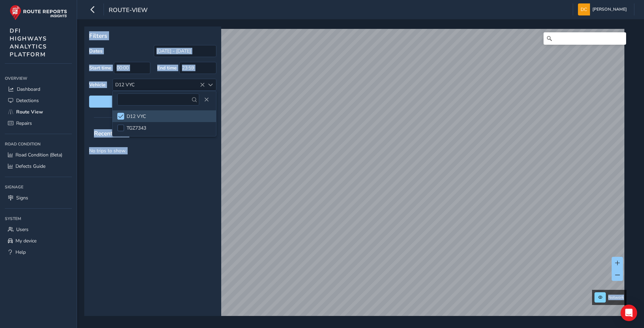  Describe the element at coordinates (22, 229) in the screenshot. I see `span: Users` at that location.